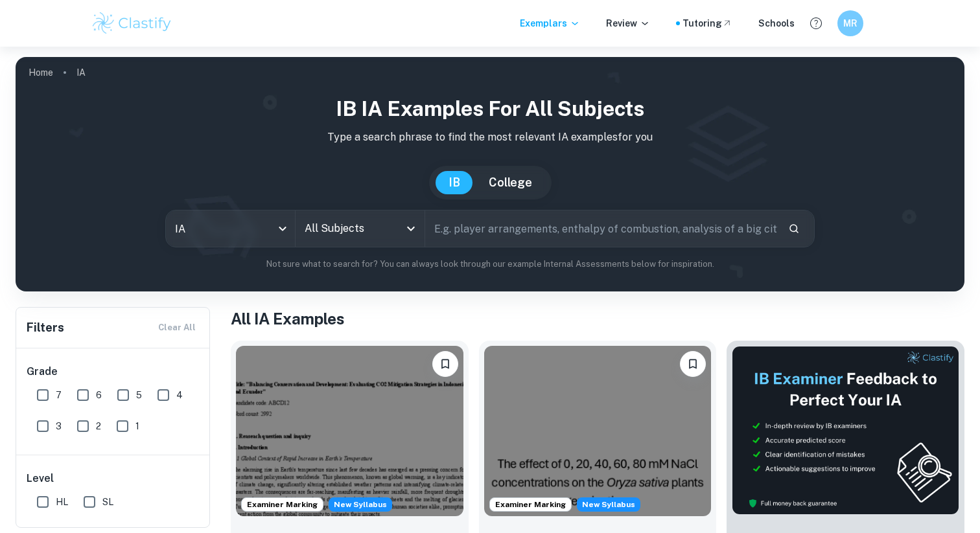  I want to click on span: HL, so click(62, 502).